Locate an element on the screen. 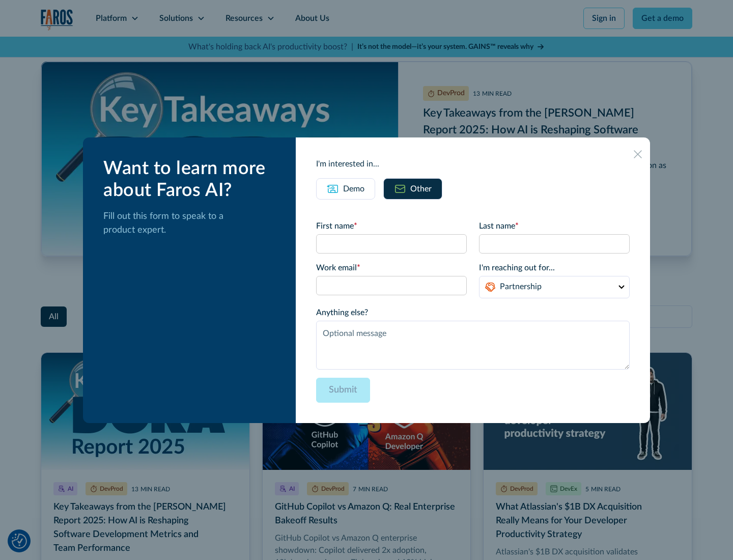 Image resolution: width=733 pixels, height=560 pixels. label: Anything else? is located at coordinates (473, 313).